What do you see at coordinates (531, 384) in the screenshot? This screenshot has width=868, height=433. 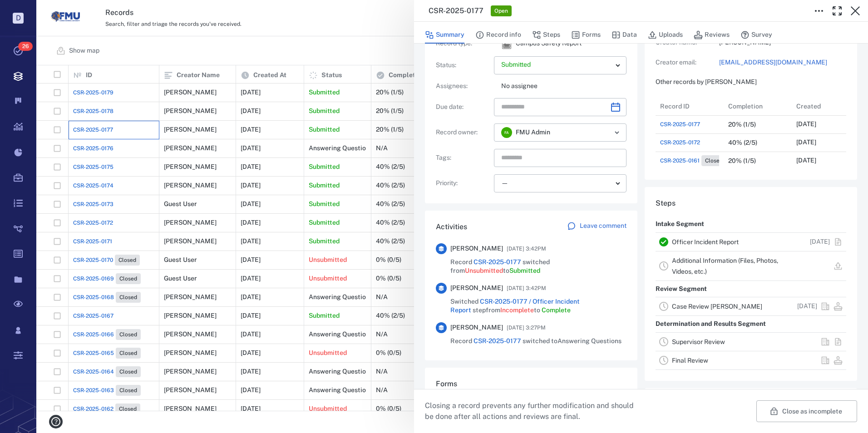 I see `h6: Forms` at bounding box center [531, 384].